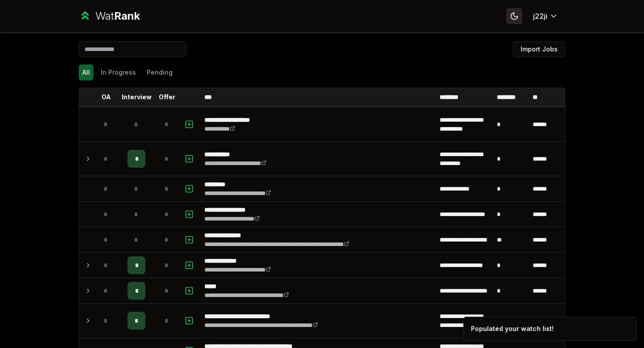 The height and width of the screenshot is (348, 644). I want to click on div: Wat, so click(118, 16).